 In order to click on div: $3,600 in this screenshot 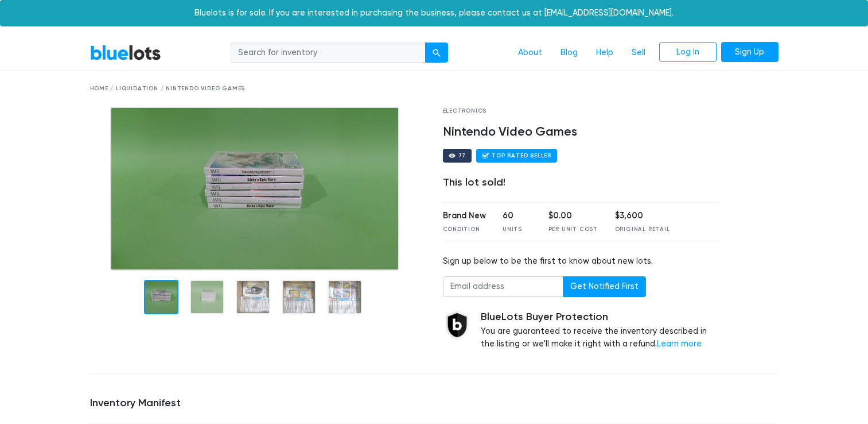, I will do `click(643, 216)`.